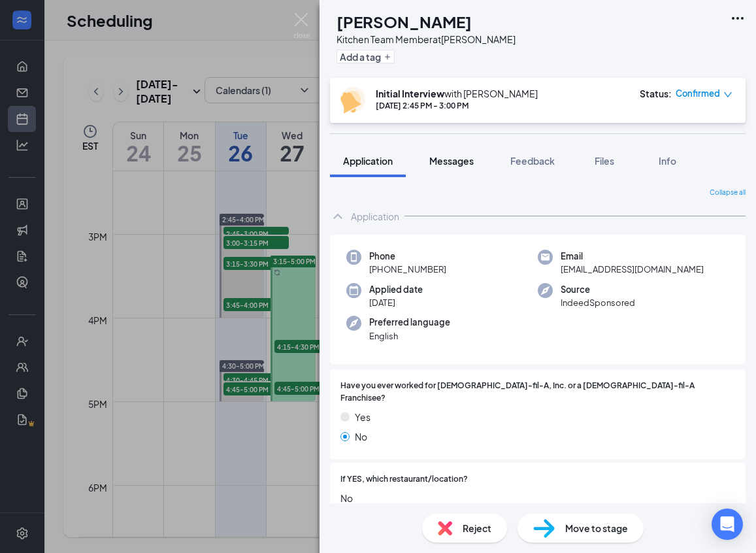 Image resolution: width=756 pixels, height=553 pixels. I want to click on span: down, so click(727, 95).